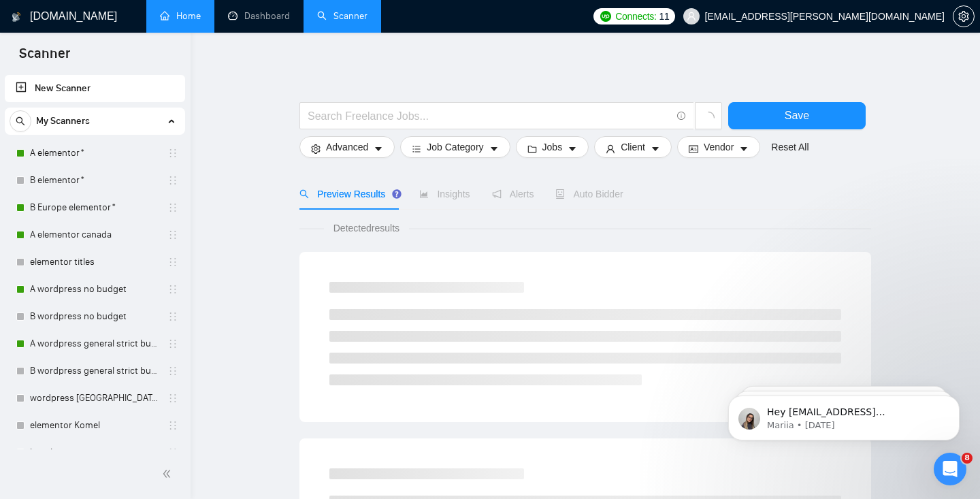 This screenshot has width=980, height=499. I want to click on span: Job Category, so click(455, 147).